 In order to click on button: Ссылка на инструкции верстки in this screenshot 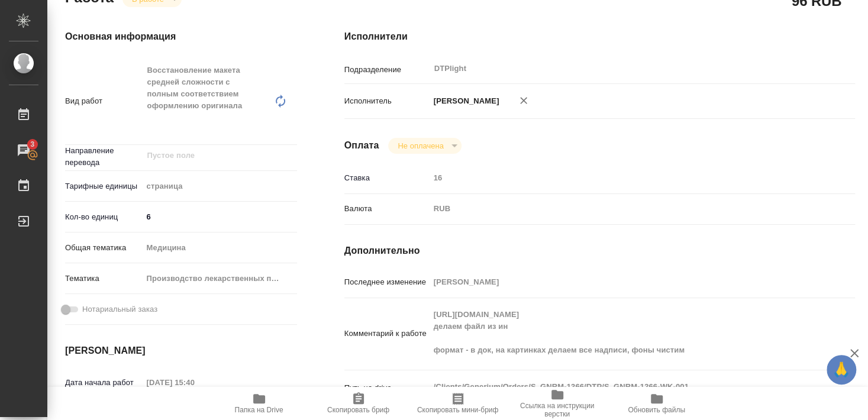, I will do `click(557, 404)`.